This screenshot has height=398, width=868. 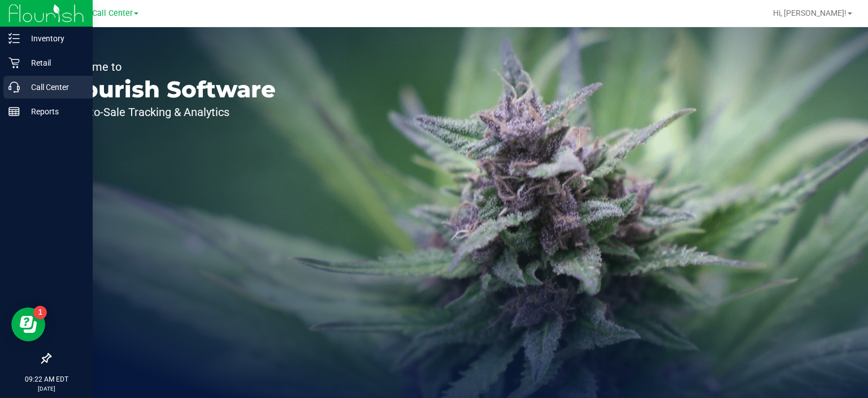 What do you see at coordinates (169, 112) in the screenshot?
I see `p: Seed-to-Sale Tracking & Analytics` at bounding box center [169, 112].